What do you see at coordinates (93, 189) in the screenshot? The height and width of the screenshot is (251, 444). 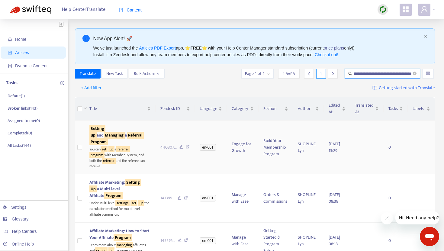 I see `sqkw: Up` at bounding box center [93, 189].